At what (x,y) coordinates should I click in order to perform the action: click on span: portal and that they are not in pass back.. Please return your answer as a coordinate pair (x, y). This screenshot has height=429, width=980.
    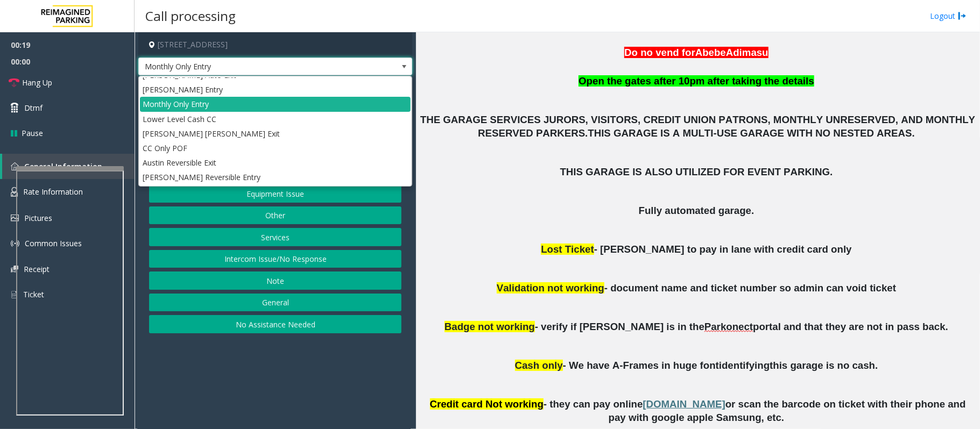
    Looking at the image, I should click on (850, 327).